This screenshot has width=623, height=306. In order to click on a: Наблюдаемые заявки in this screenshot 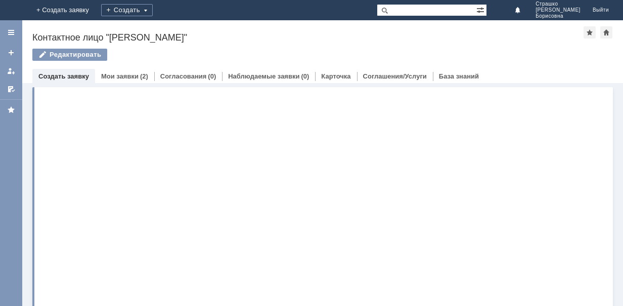, I will do `click(264, 76)`.